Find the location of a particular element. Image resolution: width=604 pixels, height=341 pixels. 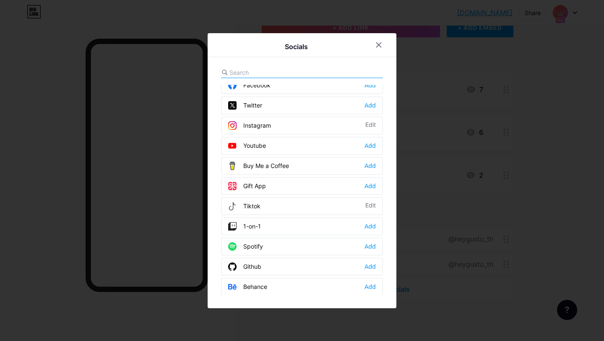

div: Behance is located at coordinates (247, 287).